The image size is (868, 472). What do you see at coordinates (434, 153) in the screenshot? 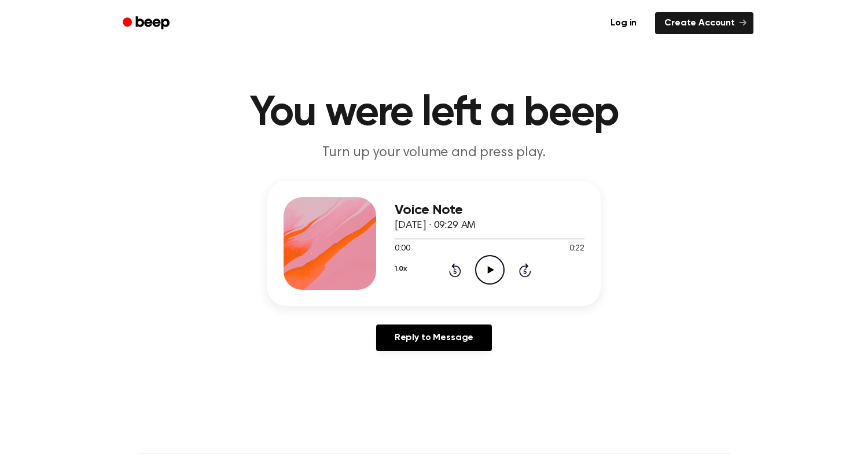
I see `p: Turn up your volume and press play.` at bounding box center [434, 153].